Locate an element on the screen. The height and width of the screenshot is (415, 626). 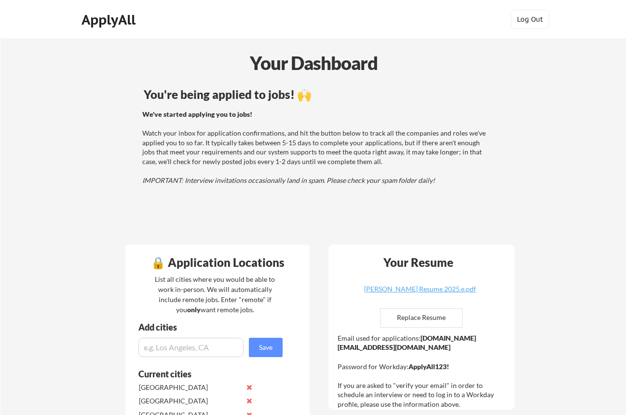
div: List all cities where you would be able to work in-person. We will automatically include remote j... is located at coordinates (215, 294).